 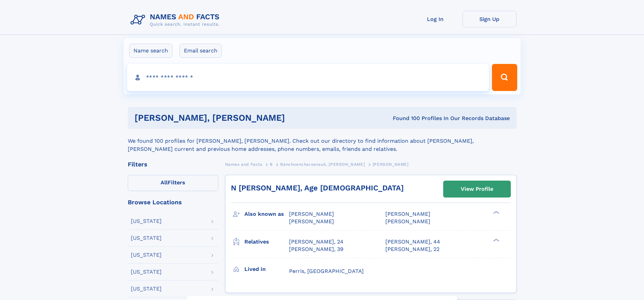 What do you see at coordinates (244, 164) in the screenshot?
I see `a: Names and Facts` at bounding box center [244, 164].